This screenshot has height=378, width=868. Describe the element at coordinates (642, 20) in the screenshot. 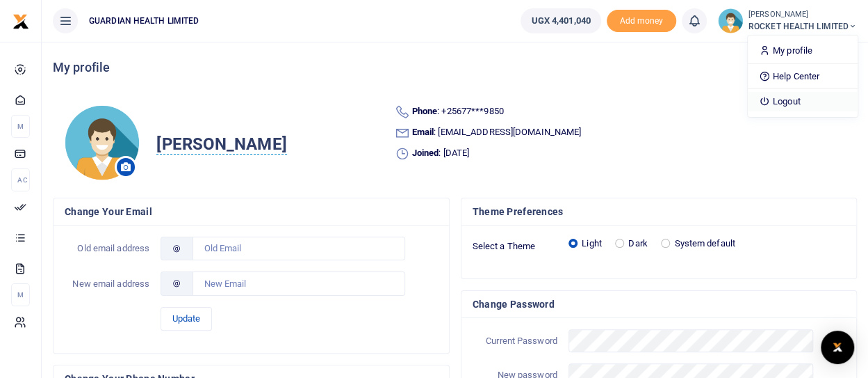

I see `a: Add money` at that location.